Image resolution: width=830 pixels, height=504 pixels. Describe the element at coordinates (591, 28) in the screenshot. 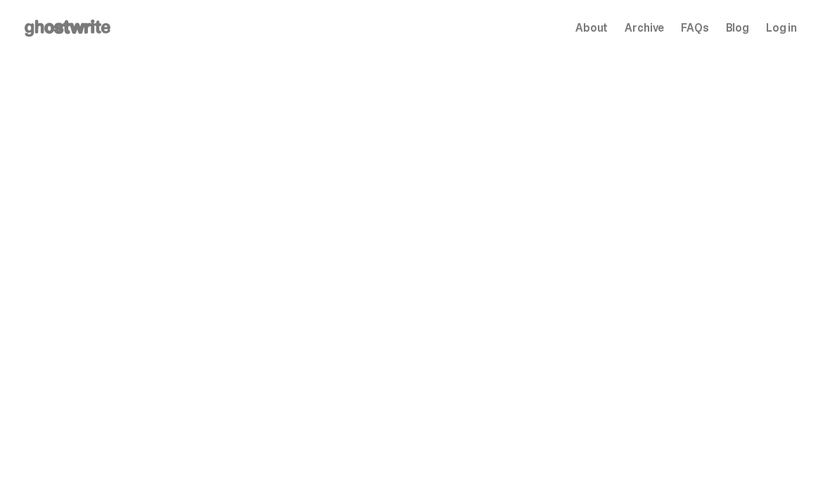

I see `a: About` at that location.